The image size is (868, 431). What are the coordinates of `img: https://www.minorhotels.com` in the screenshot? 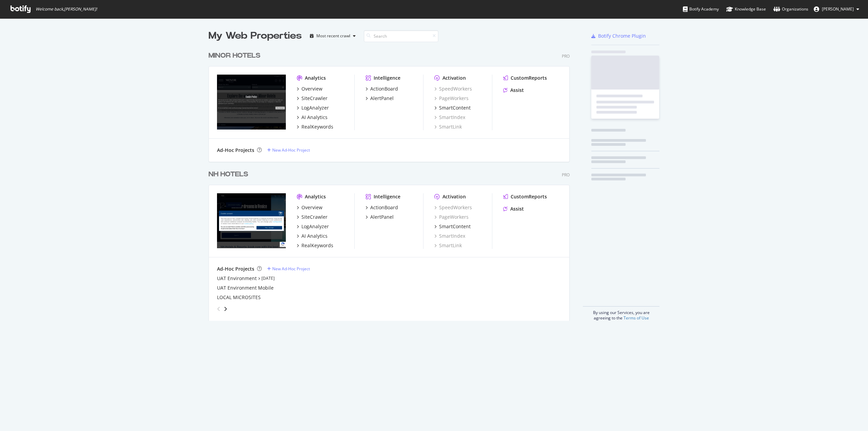 It's located at (251, 102).